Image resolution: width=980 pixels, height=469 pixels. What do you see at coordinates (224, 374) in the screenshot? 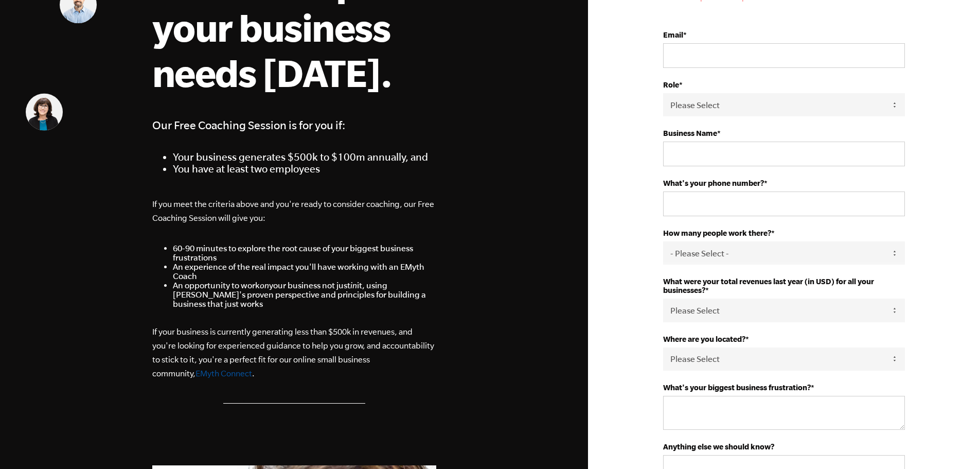
I see `a: EMyth Connect` at bounding box center [224, 374].